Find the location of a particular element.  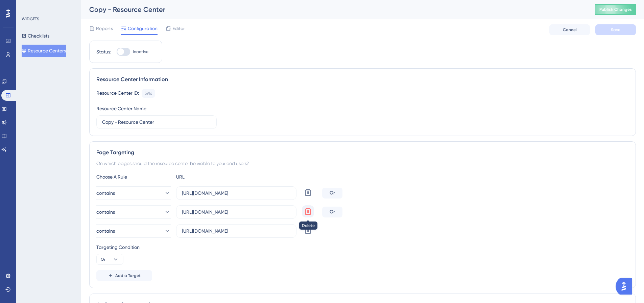

button: Add a Target is located at coordinates (124, 276).